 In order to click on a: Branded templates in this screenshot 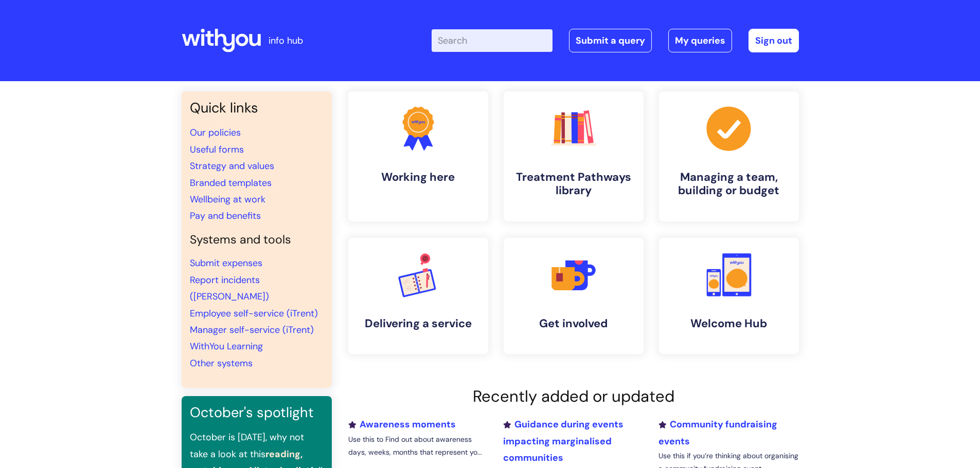, I will do `click(230, 183)`.